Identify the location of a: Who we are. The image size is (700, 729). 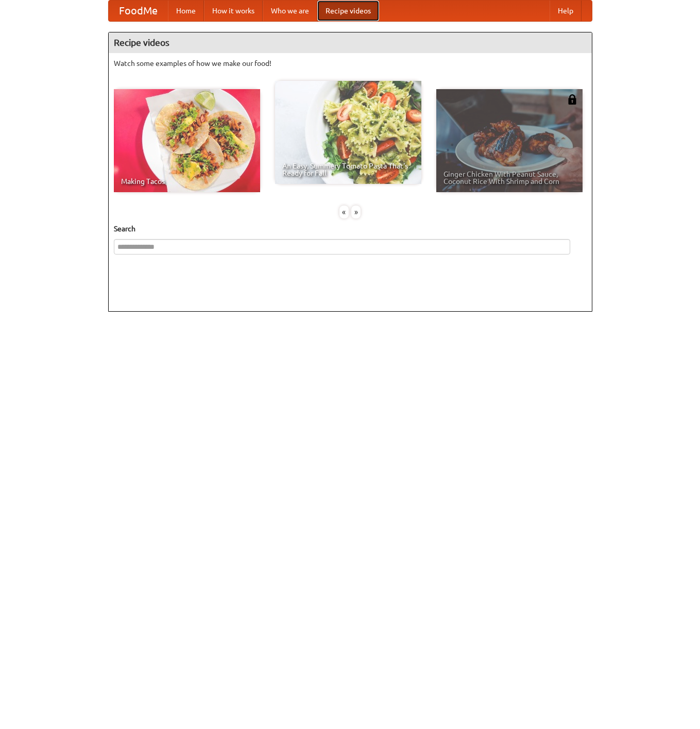
(290, 11).